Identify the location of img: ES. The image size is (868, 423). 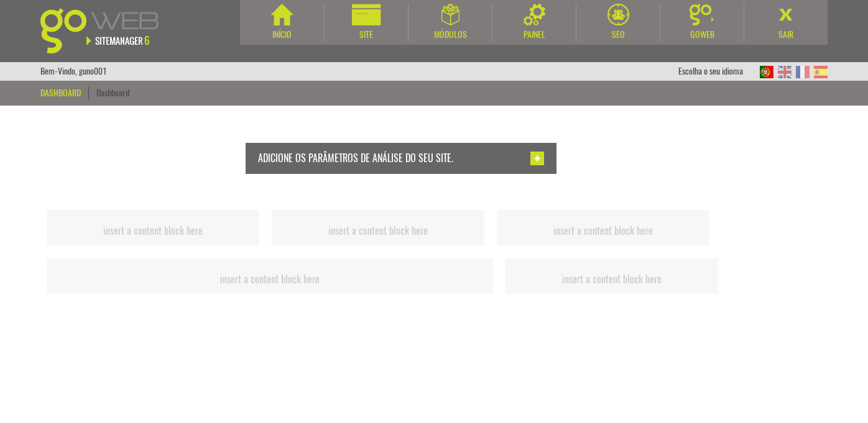
(821, 72).